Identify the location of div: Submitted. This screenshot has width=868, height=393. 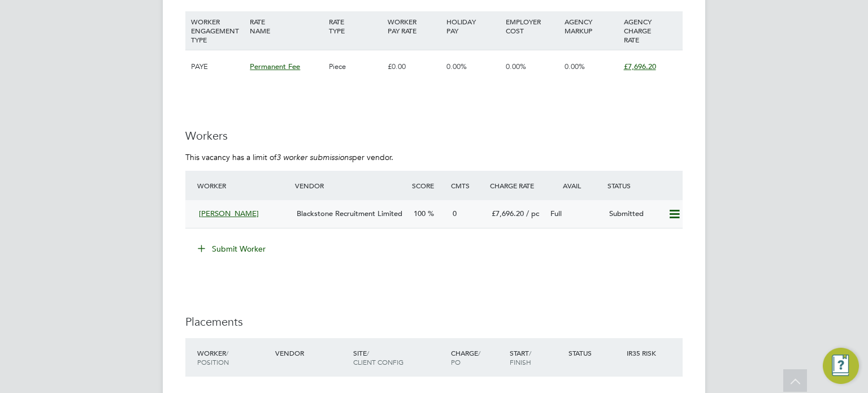
(634, 213).